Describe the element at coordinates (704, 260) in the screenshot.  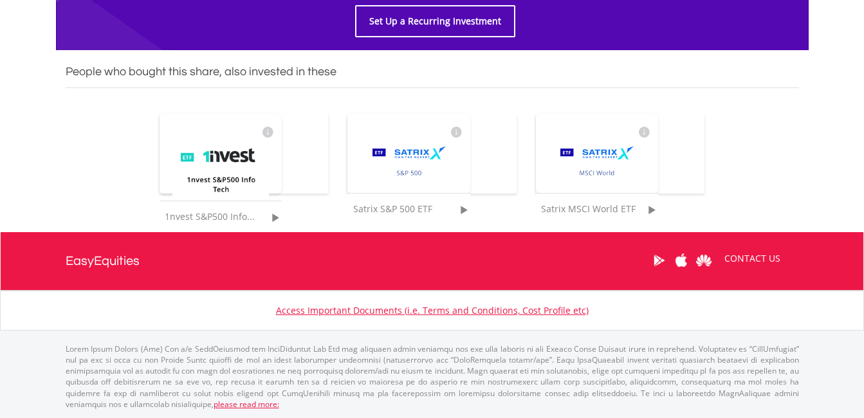
I see `a: Huawei` at that location.